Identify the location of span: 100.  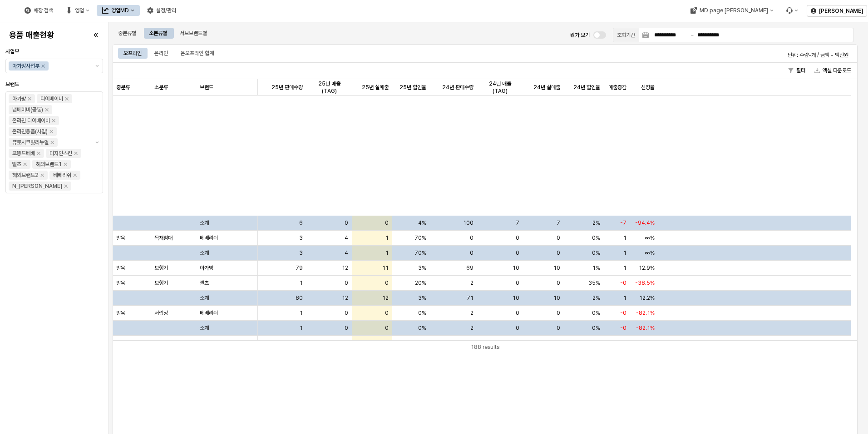
(468, 223).